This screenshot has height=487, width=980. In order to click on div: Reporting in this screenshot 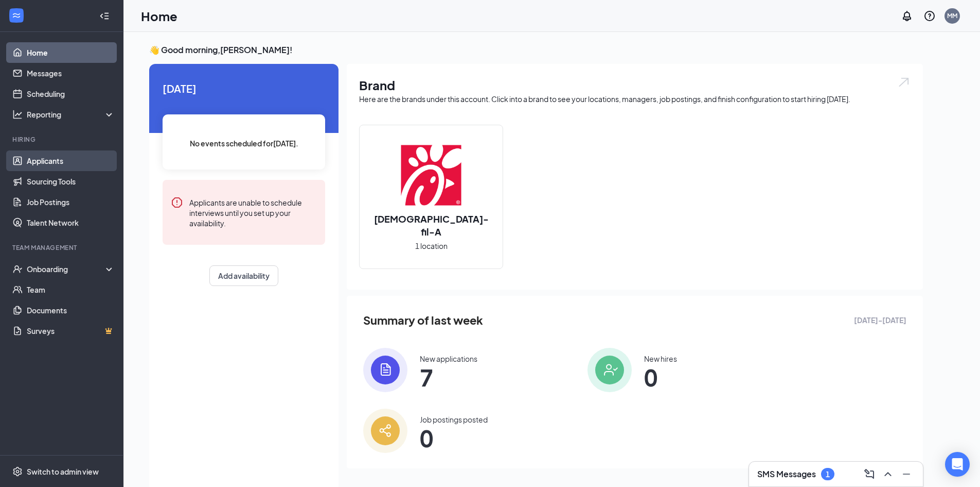, I will do `click(71, 114)`.